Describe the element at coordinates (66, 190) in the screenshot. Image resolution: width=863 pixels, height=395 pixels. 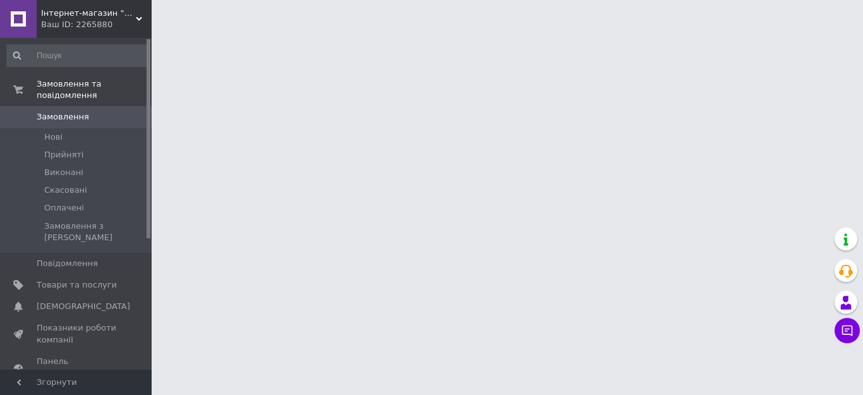
I see `span: Скасовані` at that location.